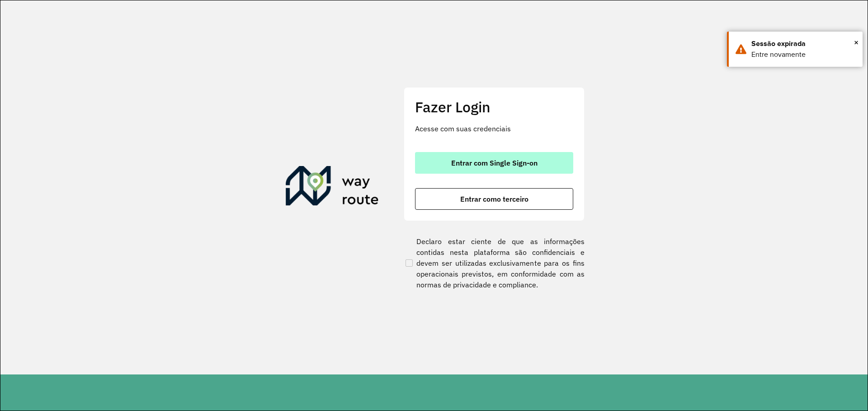 The height and width of the screenshot is (411, 868). What do you see at coordinates (494, 107) in the screenshot?
I see `h2: Fazer Login` at bounding box center [494, 107].